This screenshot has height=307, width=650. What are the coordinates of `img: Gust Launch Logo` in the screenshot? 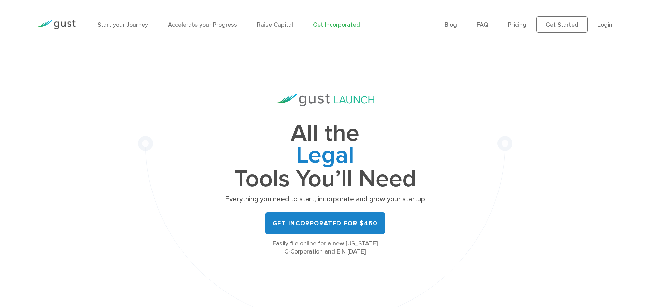 It's located at (325, 100).